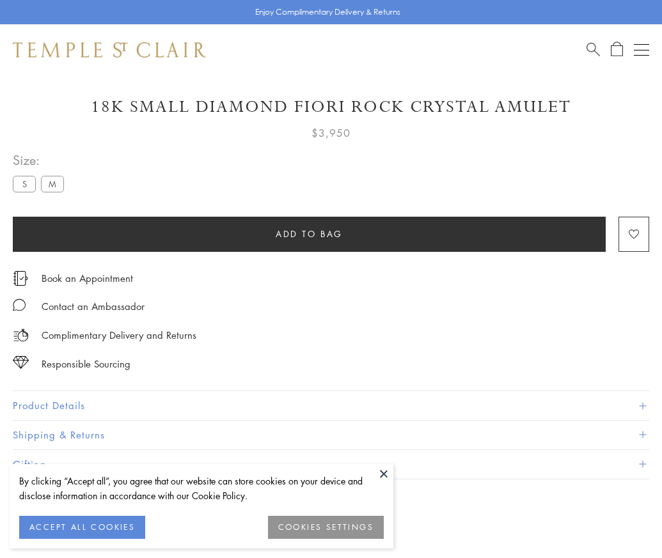  I want to click on button: ACCEPT ALL COOKIES, so click(82, 527).